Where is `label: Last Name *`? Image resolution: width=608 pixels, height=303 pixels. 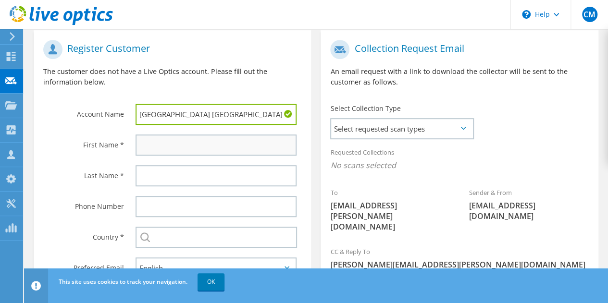
label: Last Name * is located at coordinates (83, 173).